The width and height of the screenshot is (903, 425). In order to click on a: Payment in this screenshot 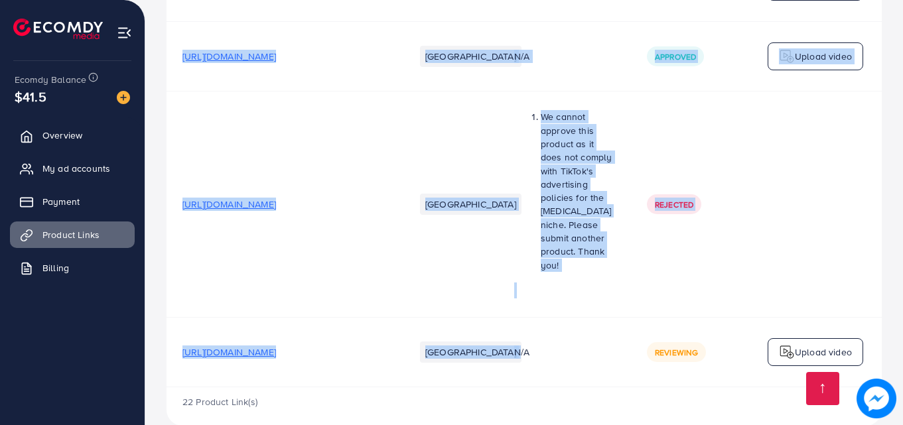, I will do `click(72, 202)`.